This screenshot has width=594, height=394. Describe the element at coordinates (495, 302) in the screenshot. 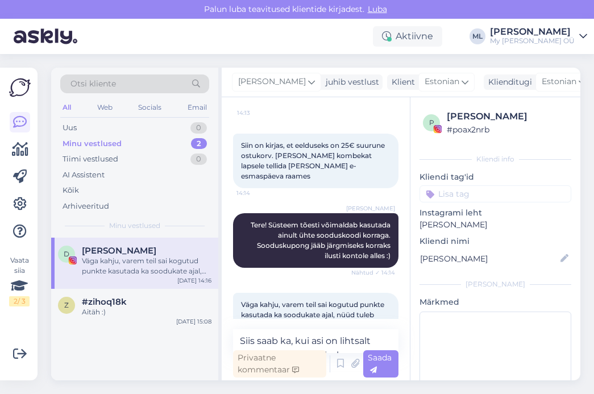

I see `p: Märkmed` at that location.